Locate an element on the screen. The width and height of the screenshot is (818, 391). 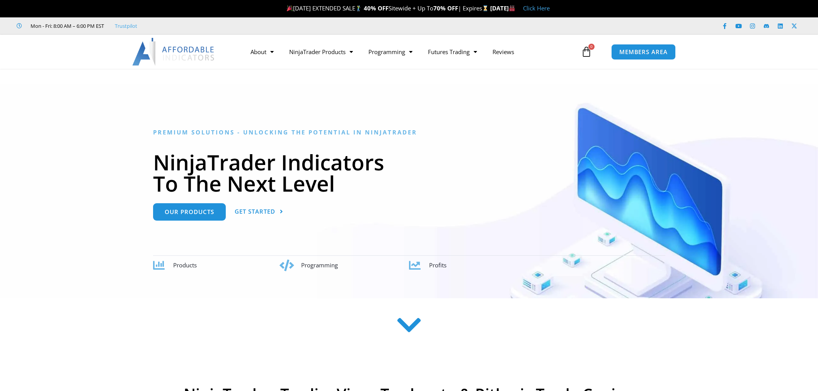
a: Our Products is located at coordinates (189, 212).